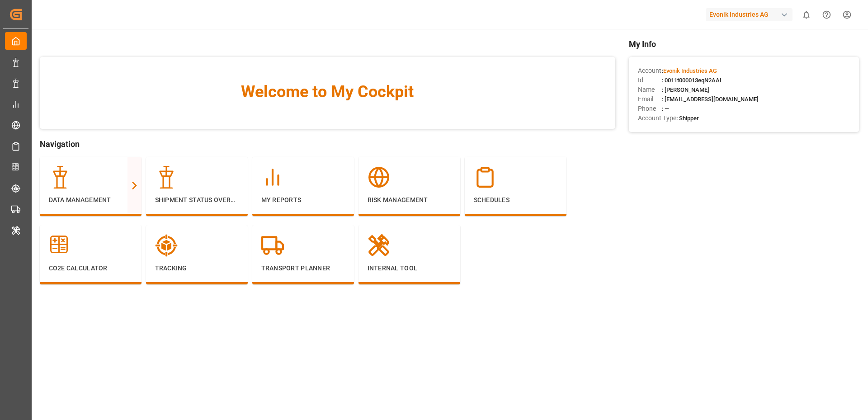 The width and height of the screenshot is (868, 420). What do you see at coordinates (649, 99) in the screenshot?
I see `span: Email` at bounding box center [649, 99].